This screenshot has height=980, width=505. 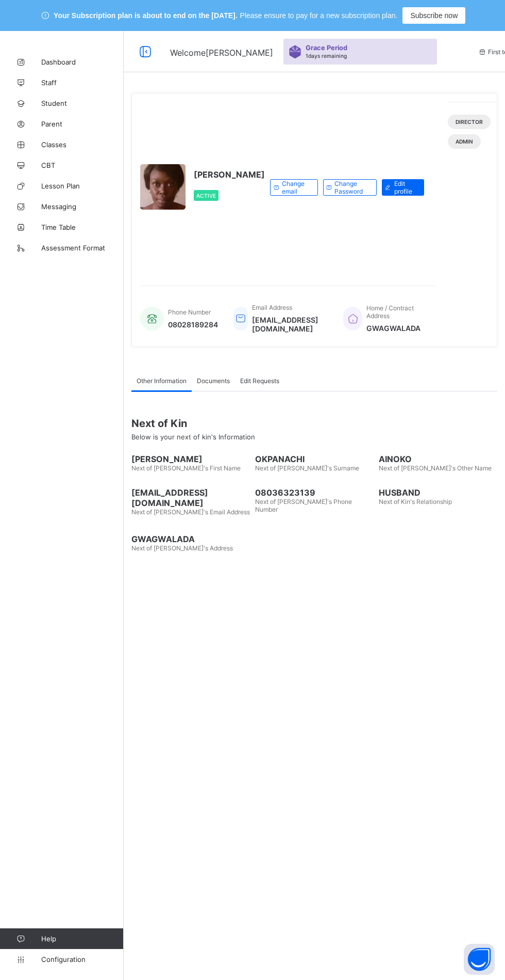 What do you see at coordinates (83, 145) in the screenshot?
I see `span: Classes` at bounding box center [83, 145].